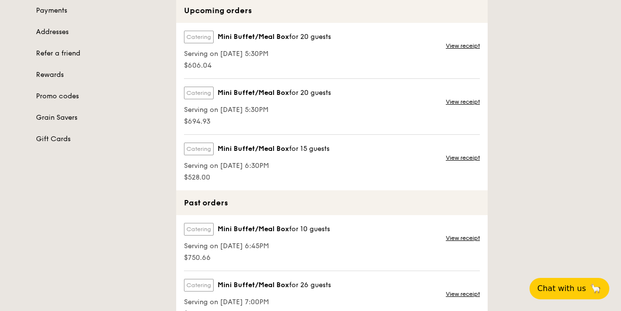 The image size is (621, 311). I want to click on span: $606.04, so click(257, 66).